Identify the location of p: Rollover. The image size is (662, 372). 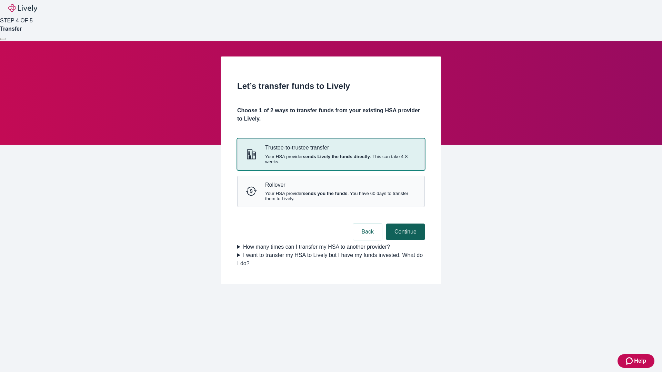
(340, 185).